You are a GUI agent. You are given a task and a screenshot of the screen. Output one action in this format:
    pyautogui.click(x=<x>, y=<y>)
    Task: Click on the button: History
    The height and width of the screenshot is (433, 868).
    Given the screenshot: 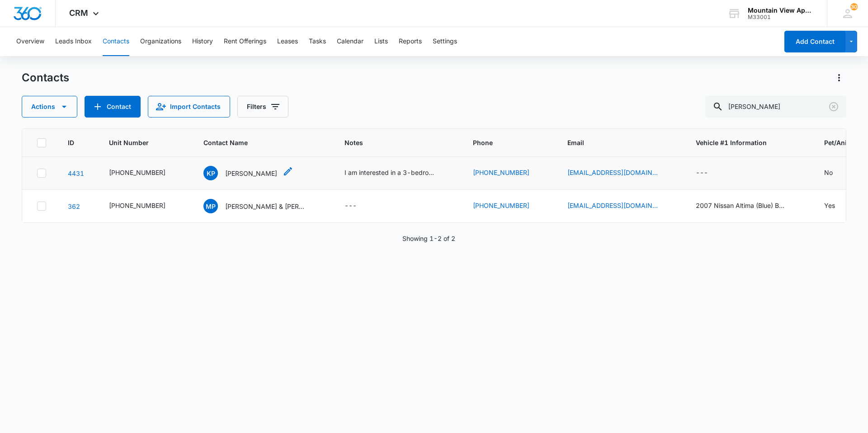 What is the action you would take?
    pyautogui.click(x=202, y=42)
    